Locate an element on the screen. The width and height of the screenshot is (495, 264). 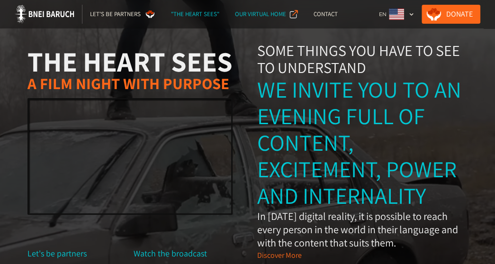
div: Our Virtual Home is located at coordinates (260, 14).